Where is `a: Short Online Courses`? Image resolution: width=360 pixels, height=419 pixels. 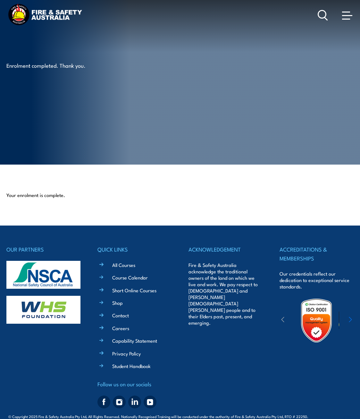 a: Short Online Courses is located at coordinates (134, 290).